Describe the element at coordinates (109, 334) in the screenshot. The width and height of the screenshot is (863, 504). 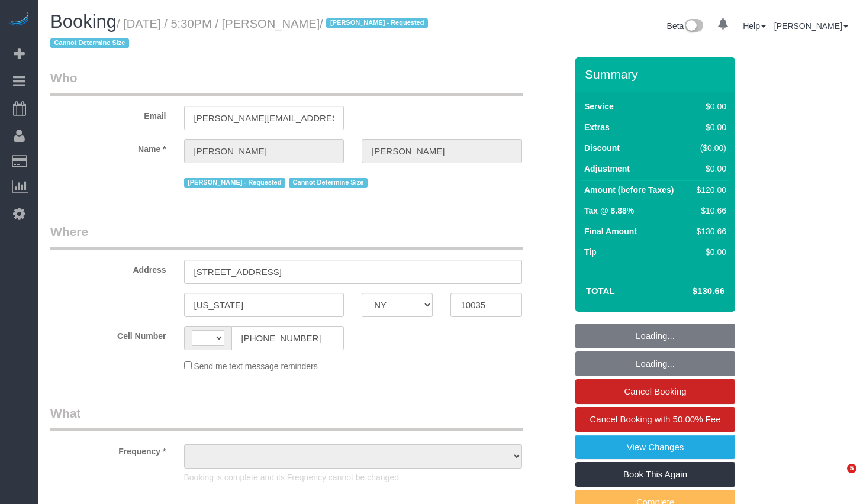
I see `label: Cell Number` at that location.